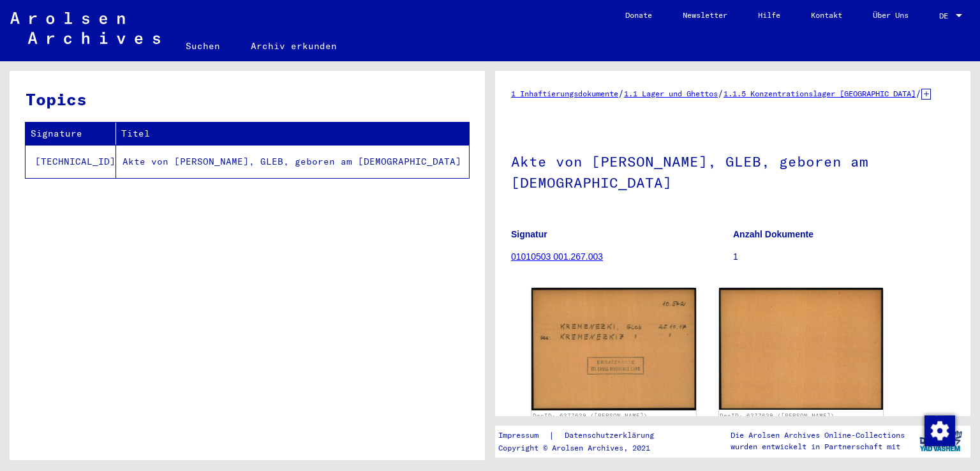 The image size is (980, 471). What do you see at coordinates (247, 99) in the screenshot?
I see `h3: Topics` at bounding box center [247, 99].